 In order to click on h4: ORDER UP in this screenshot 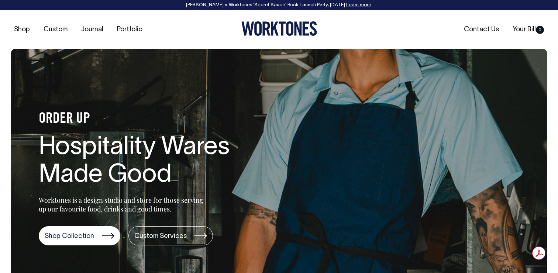, I will do `click(157, 119)`.